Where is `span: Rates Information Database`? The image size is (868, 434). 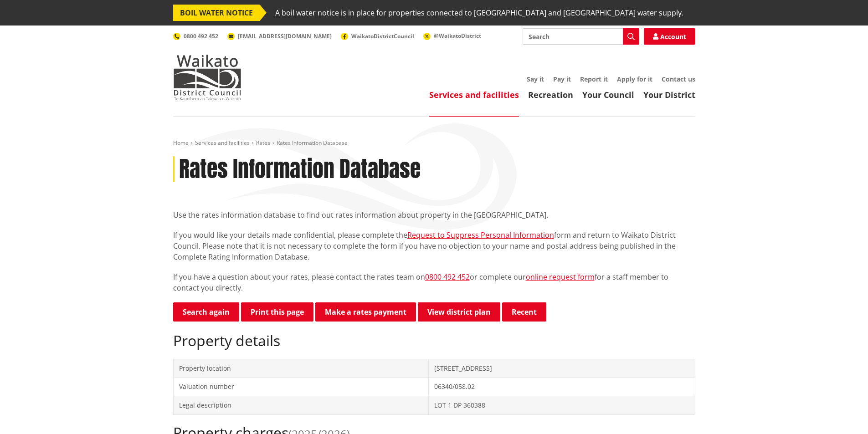 span: Rates Information Database is located at coordinates (312, 142).